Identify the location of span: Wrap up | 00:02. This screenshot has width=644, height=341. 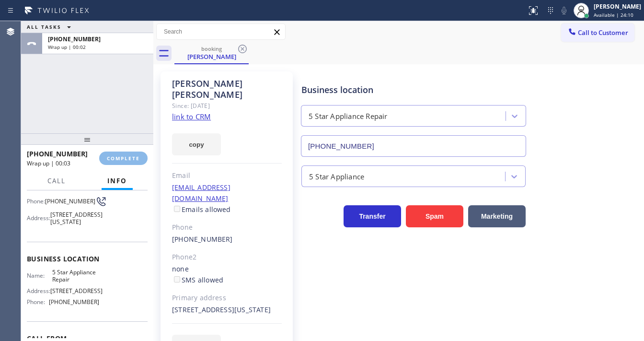
(66, 47).